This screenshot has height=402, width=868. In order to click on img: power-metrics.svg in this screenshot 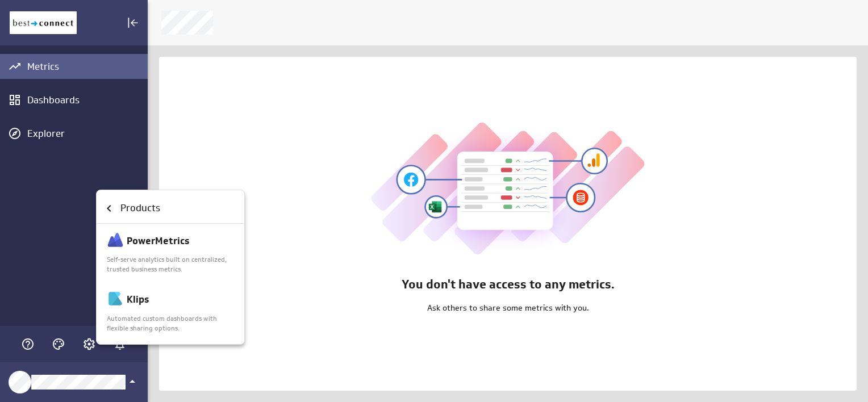, I will do `click(116, 240)`.